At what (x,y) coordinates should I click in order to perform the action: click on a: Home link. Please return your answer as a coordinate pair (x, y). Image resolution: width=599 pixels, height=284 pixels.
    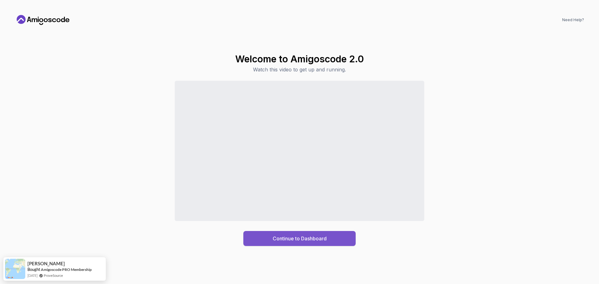
    Looking at the image, I should click on (43, 20).